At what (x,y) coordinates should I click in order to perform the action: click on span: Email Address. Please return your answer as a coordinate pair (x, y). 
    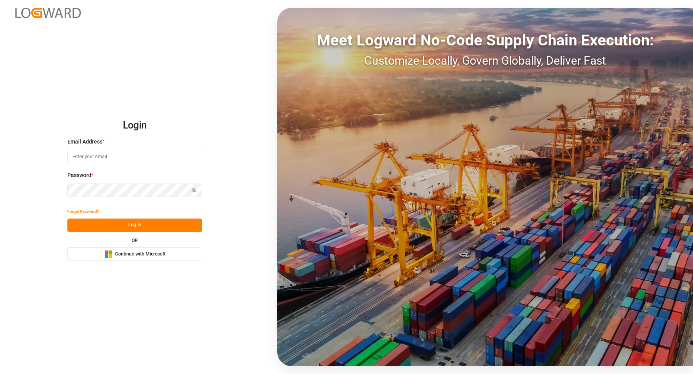
    Looking at the image, I should click on (85, 142).